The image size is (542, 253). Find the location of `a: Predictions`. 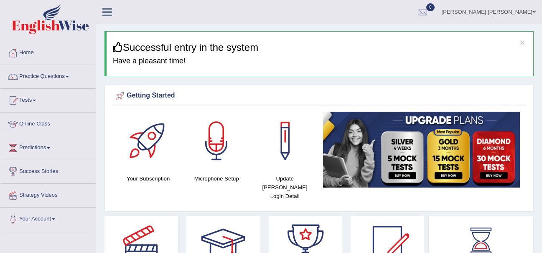

a: Predictions is located at coordinates (48, 147).